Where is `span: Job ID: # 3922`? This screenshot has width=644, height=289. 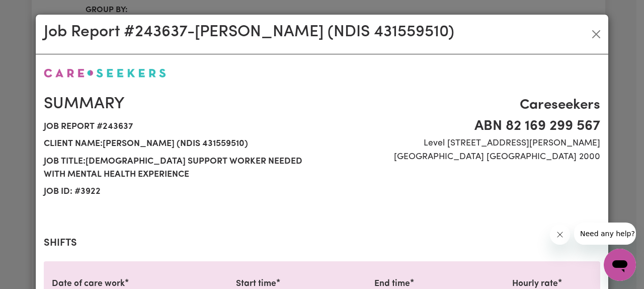 span: Job ID: # 3922 is located at coordinates (179, 191).